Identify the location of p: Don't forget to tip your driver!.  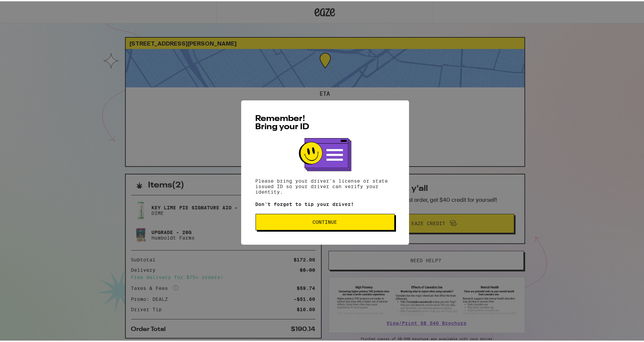
(325, 203).